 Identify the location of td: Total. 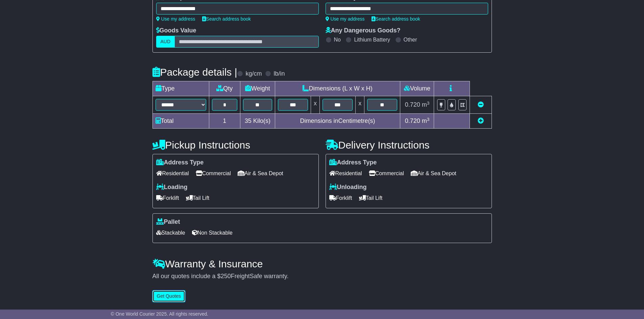
(180, 121).